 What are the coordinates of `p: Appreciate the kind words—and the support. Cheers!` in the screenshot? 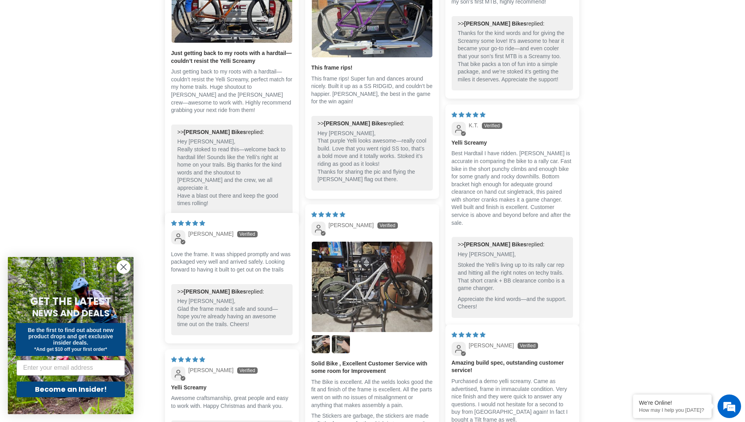 It's located at (512, 303).